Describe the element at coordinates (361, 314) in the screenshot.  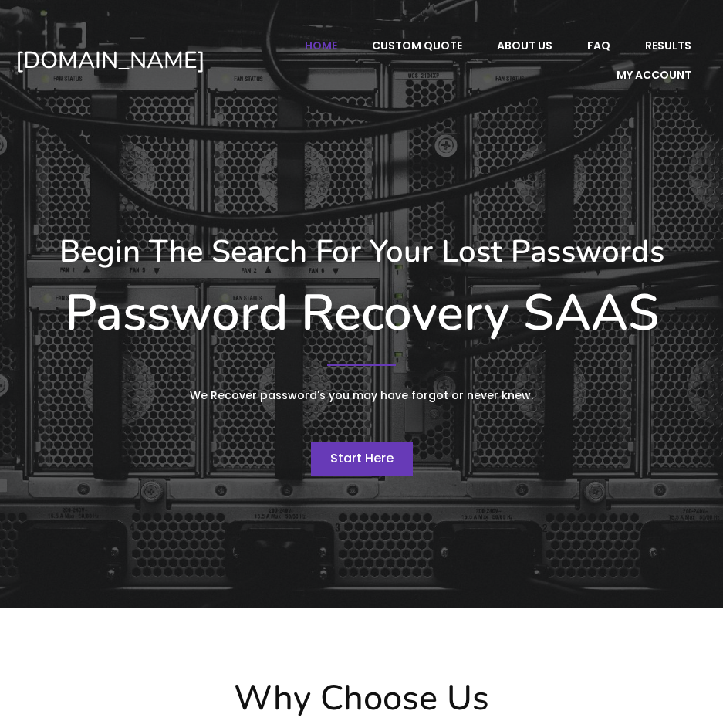
I see `h1: Password Recovery SAAS` at that location.